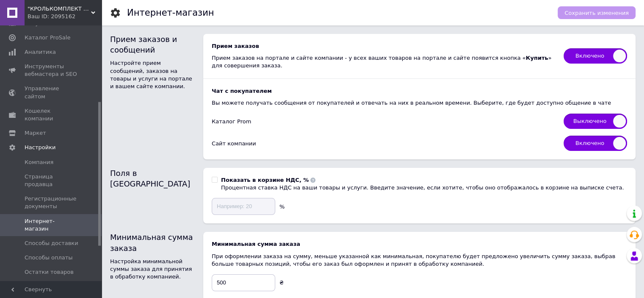  I want to click on div: Каталог Prom, so click(383, 122).